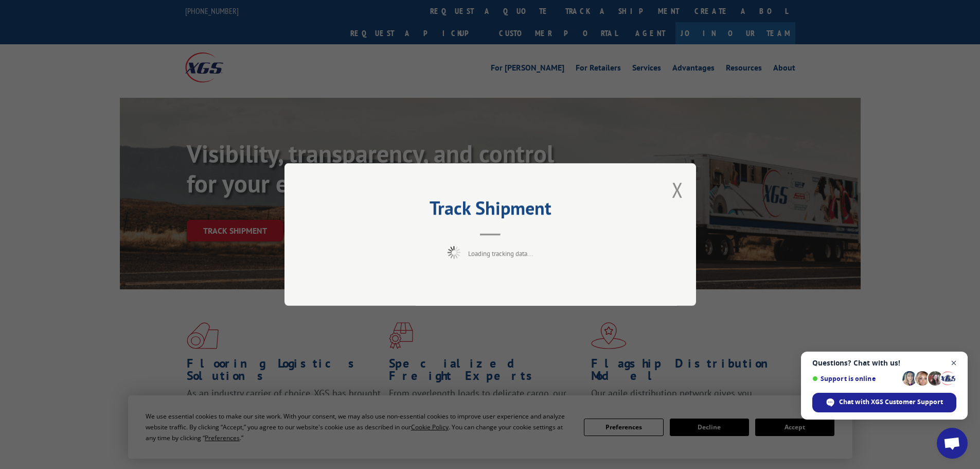  I want to click on img: xgs-loading, so click(454, 252).